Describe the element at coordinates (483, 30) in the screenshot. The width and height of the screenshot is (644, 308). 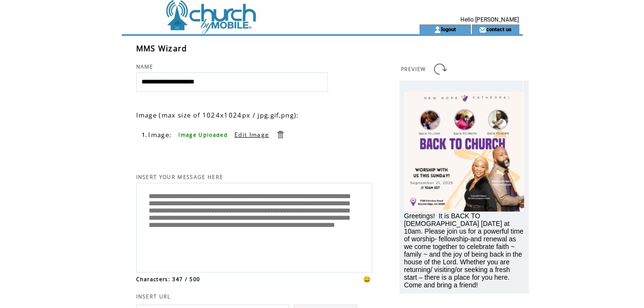
I see `img: contact_us_icon.gif` at that location.